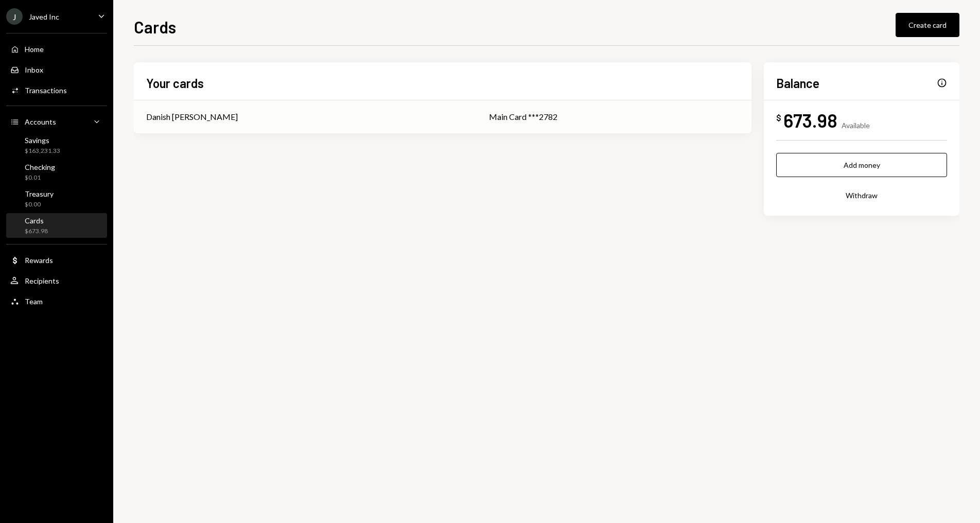 The image size is (980, 523). I want to click on div: $163,231.33, so click(42, 151).